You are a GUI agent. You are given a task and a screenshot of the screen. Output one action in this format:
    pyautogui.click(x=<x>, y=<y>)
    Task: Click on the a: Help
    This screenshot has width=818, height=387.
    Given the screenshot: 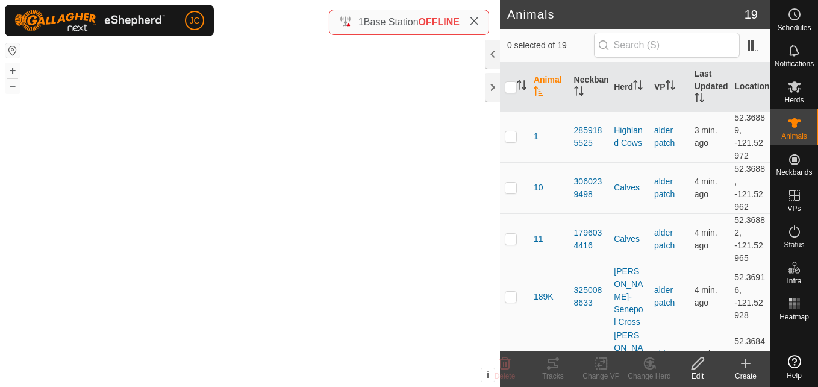 What is the action you would take?
    pyautogui.click(x=794, y=367)
    